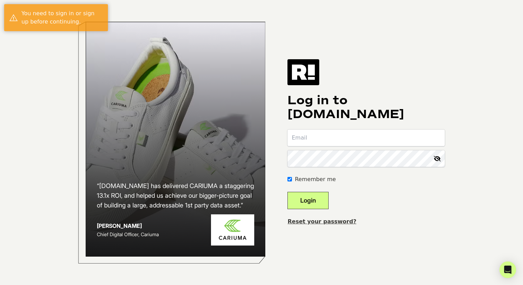 The height and width of the screenshot is (285, 523). I want to click on a: Reset your password?, so click(322, 221).